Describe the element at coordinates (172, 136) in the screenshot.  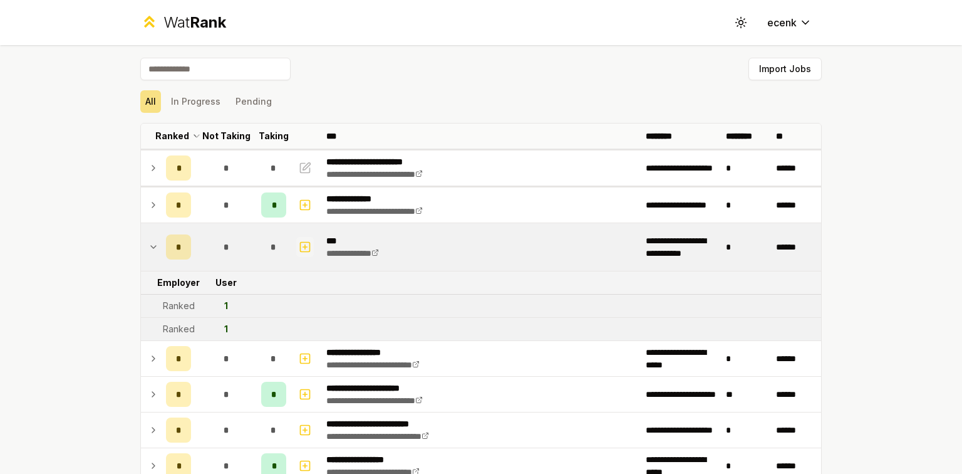
I see `p: Ranked` at that location.